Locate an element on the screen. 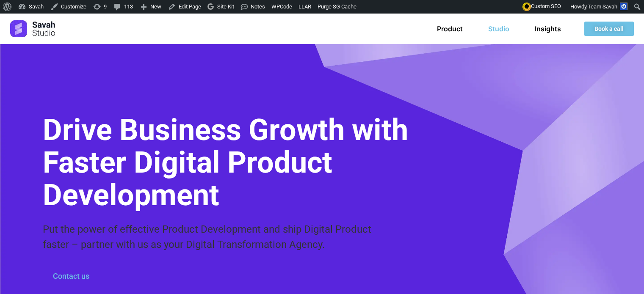  span: Book a call is located at coordinates (608, 28).